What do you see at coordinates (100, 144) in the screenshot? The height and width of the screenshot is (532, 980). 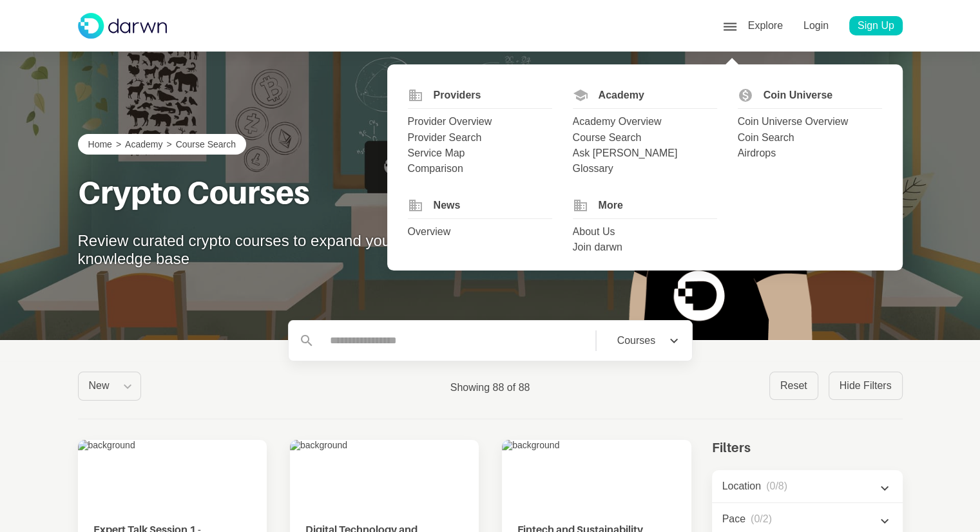 I see `p: Home` at bounding box center [100, 144].